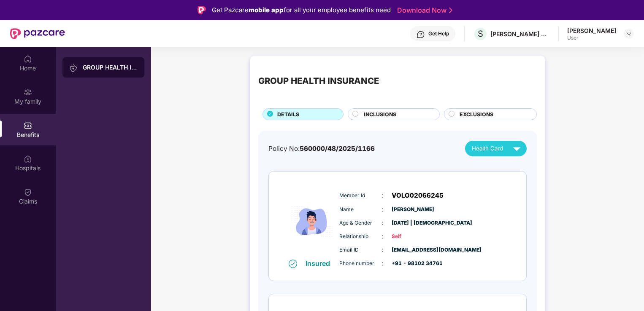 Image resolution: width=644 pixels, height=311 pixels. What do you see at coordinates (451, 10) in the screenshot?
I see `img: Stroke` at bounding box center [451, 10].